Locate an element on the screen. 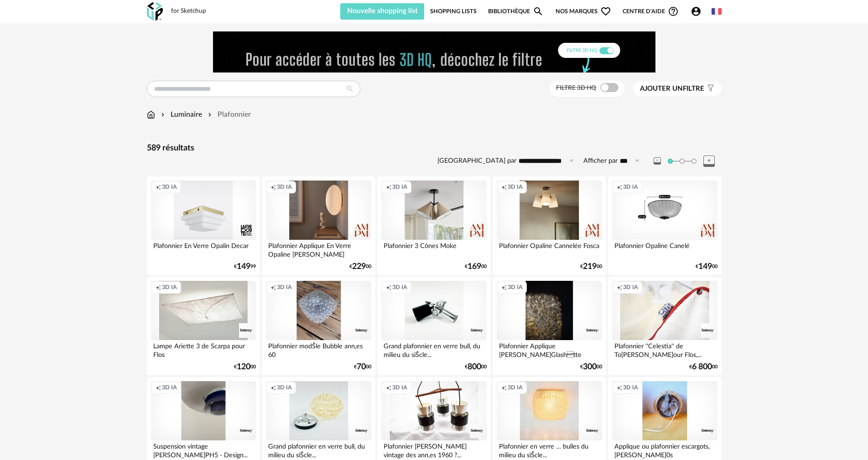 The height and width of the screenshot is (460, 868). span: 219 is located at coordinates (590, 266).